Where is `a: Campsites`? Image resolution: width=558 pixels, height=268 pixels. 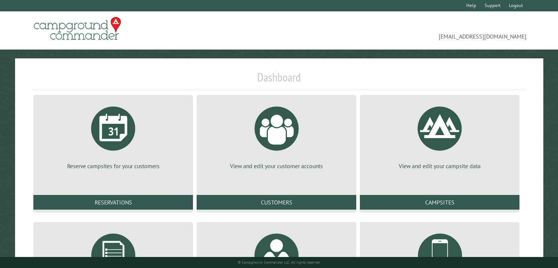 a: Campsites is located at coordinates (440, 202).